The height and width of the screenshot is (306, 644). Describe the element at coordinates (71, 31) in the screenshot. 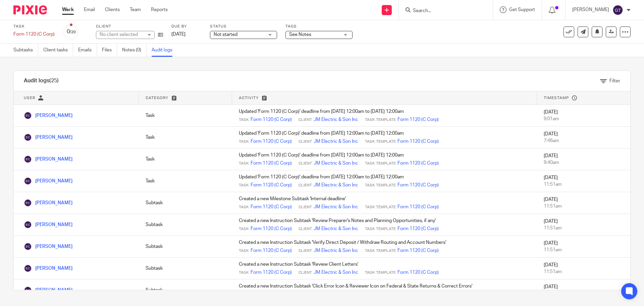

I see `div: 0` at that location.